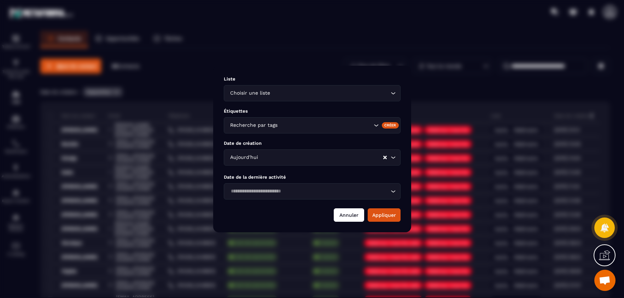  Describe the element at coordinates (604, 281) in the screenshot. I see `a: Ouvrir le chat` at that location.